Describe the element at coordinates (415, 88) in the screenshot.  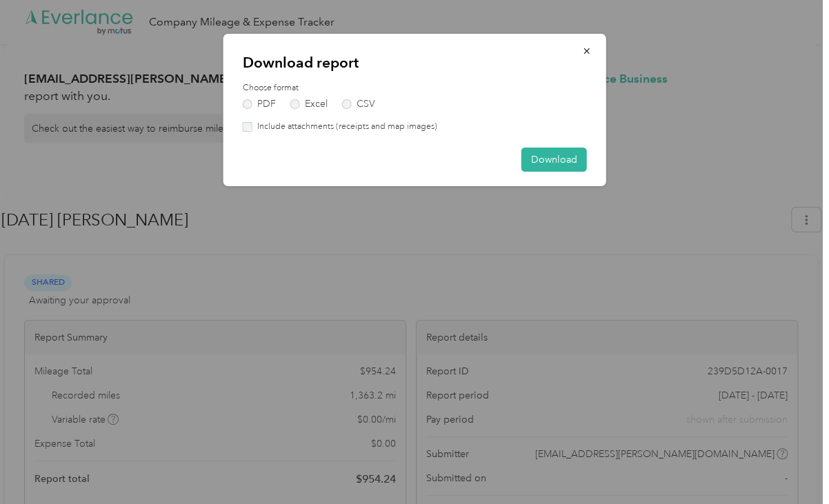
I see `label: Choose format` at that location.